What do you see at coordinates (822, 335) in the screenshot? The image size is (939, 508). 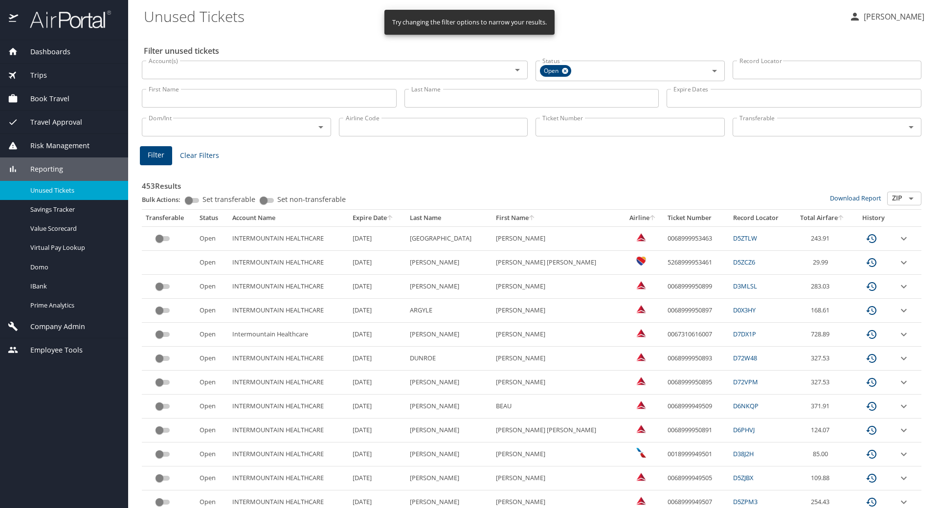 I see `td: 728.89` at bounding box center [822, 335].